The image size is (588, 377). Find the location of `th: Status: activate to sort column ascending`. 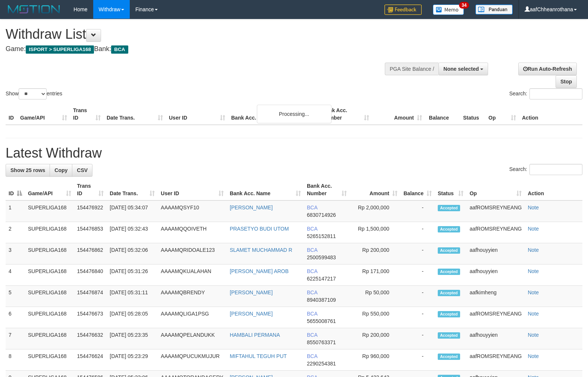

th: Status: activate to sort column ascending is located at coordinates (450, 190).